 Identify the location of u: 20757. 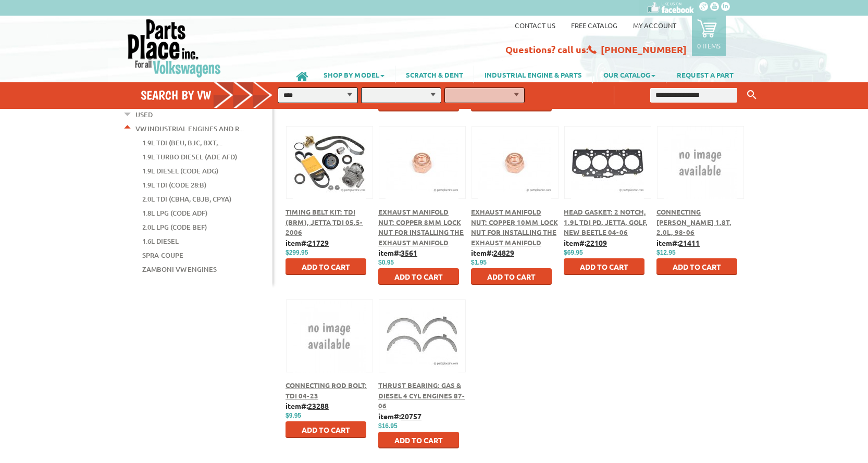
(411, 416).